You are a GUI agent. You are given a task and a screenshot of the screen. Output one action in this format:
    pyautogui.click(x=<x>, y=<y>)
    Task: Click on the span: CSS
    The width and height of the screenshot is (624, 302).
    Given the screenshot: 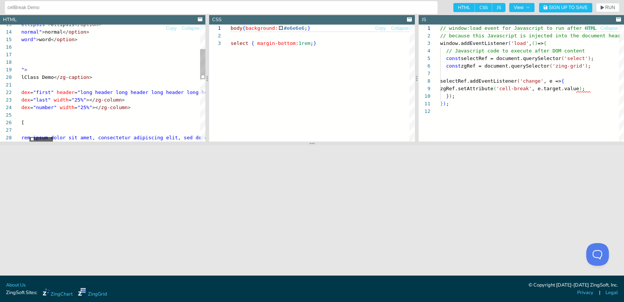 What is the action you would take?
    pyautogui.click(x=483, y=8)
    